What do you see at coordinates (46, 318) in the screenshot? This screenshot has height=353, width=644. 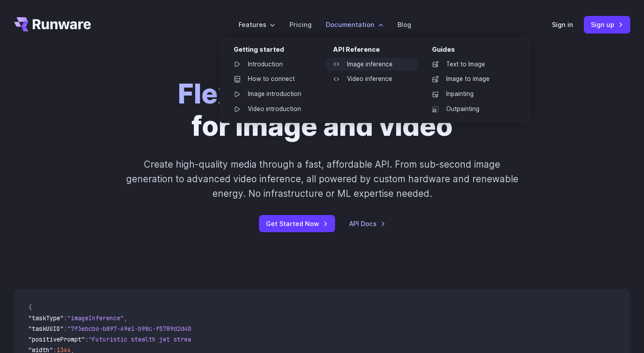 I see `span: "taskType"` at bounding box center [46, 318].